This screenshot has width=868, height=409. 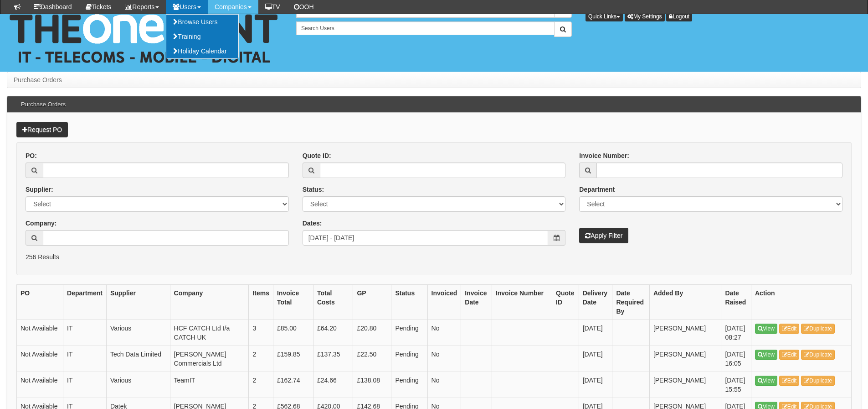 I want to click on th: Invoiced, so click(x=444, y=302).